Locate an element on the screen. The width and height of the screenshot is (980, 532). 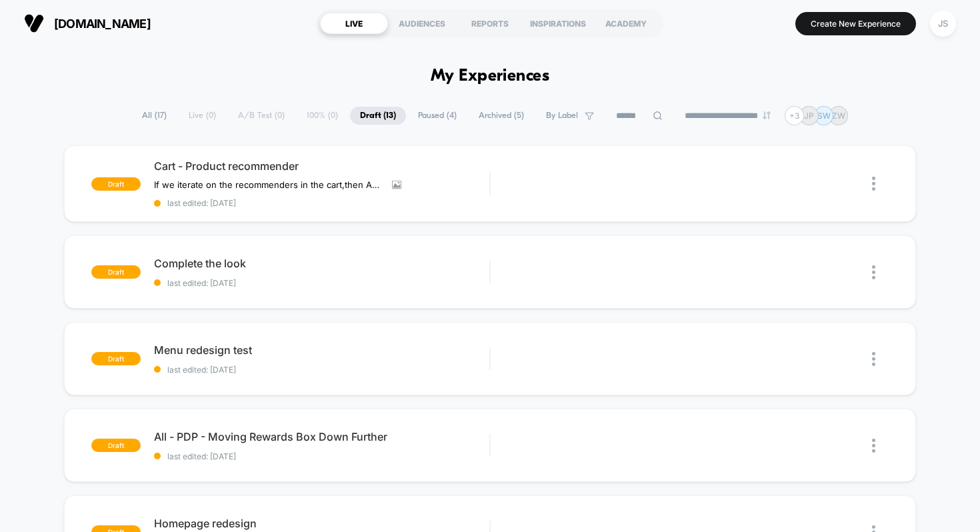
img: end is located at coordinates (767, 115).